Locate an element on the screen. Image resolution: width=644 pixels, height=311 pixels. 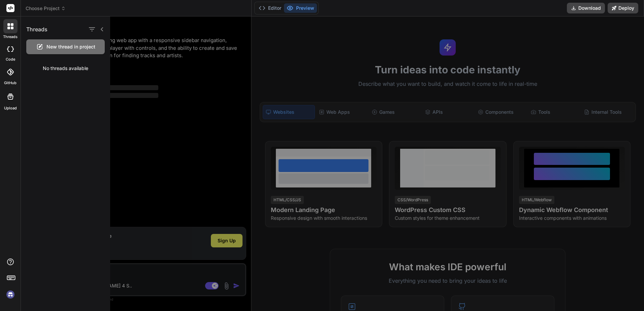
h1: Threads is located at coordinates (36, 30).